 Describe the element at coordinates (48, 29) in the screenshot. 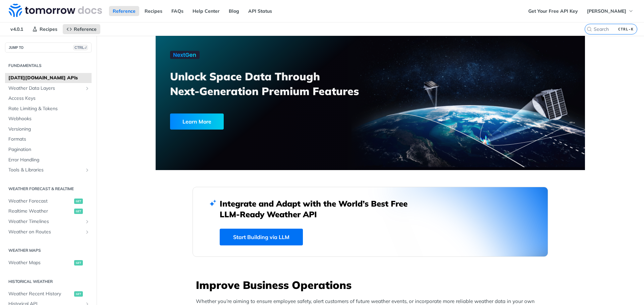

I see `span: Recipes` at that location.